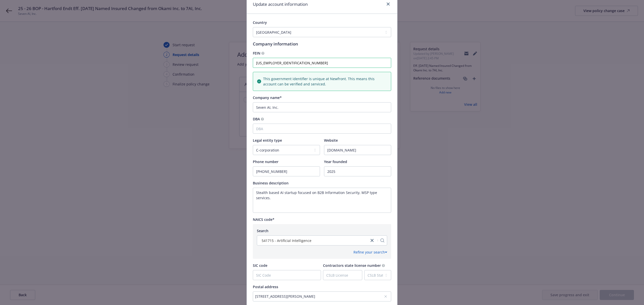  Describe the element at coordinates (265, 287) in the screenshot. I see `span: Postal address` at that location.